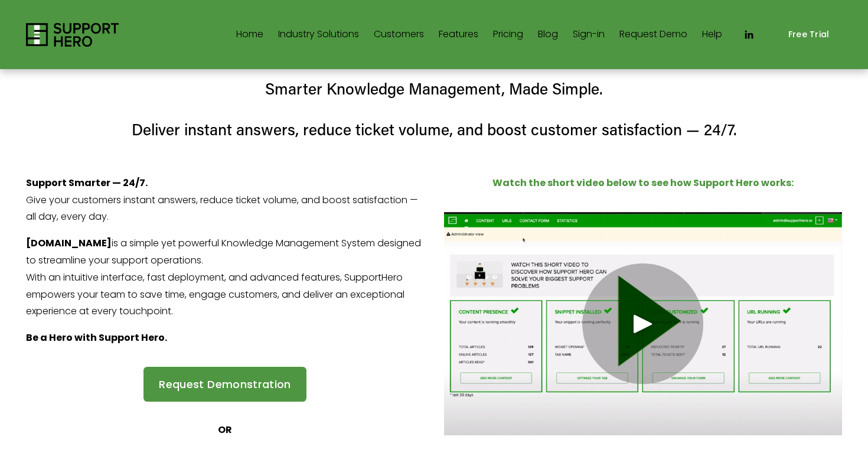 The height and width of the screenshot is (456, 868). What do you see at coordinates (508, 35) in the screenshot?
I see `a: Pricing` at bounding box center [508, 35].